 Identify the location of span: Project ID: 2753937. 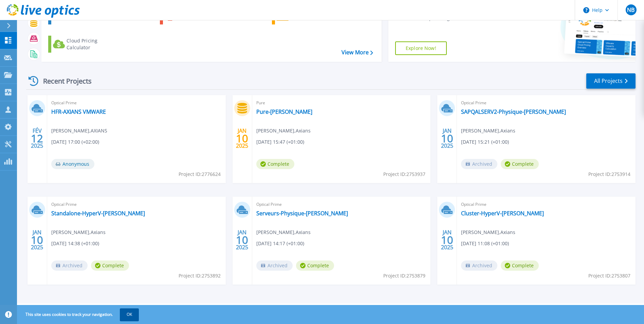
(405, 175).